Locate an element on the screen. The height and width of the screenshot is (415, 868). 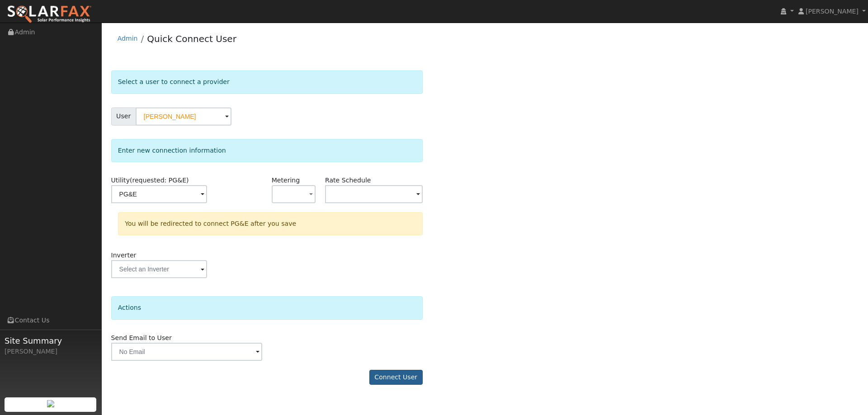
label: Inverter is located at coordinates (124, 255).